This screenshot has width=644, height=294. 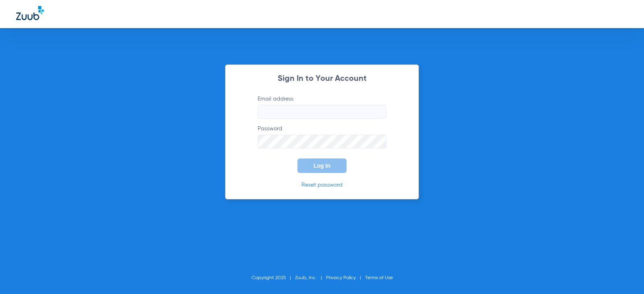 What do you see at coordinates (273, 278) in the screenshot?
I see `li: Copyright 2025` at bounding box center [273, 278].